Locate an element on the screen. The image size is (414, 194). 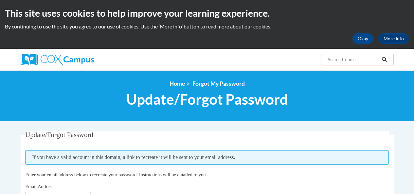
span: Forgot My Password is located at coordinates (219, 83).